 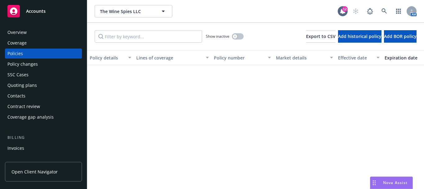 I want to click on div: Lines of coverage, so click(x=169, y=57).